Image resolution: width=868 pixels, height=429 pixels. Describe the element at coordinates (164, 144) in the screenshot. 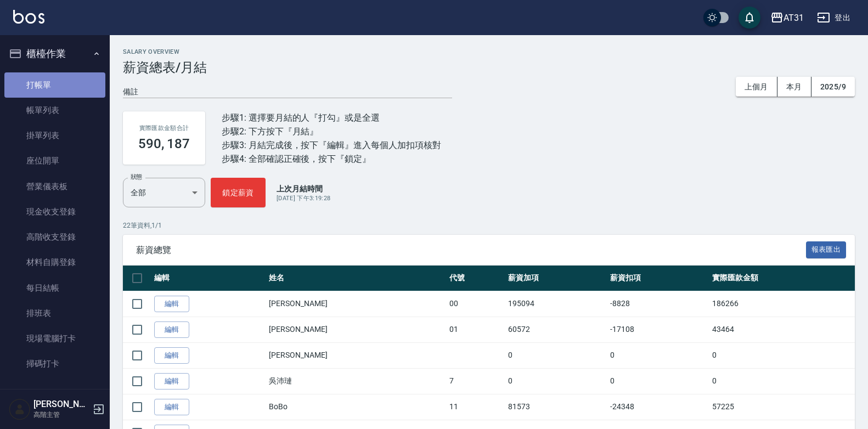

I see `h3: 590, 187` at that location.